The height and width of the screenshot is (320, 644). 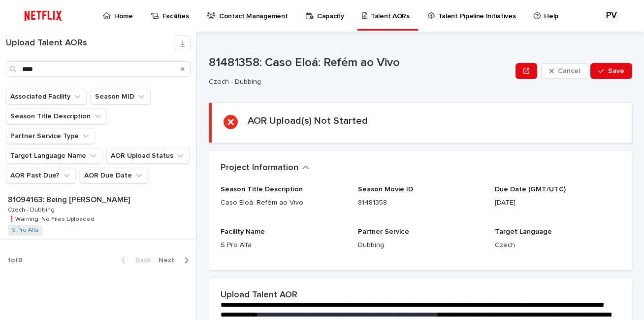 What do you see at coordinates (420, 245) in the screenshot?
I see `p: Dubbing` at bounding box center [420, 245].